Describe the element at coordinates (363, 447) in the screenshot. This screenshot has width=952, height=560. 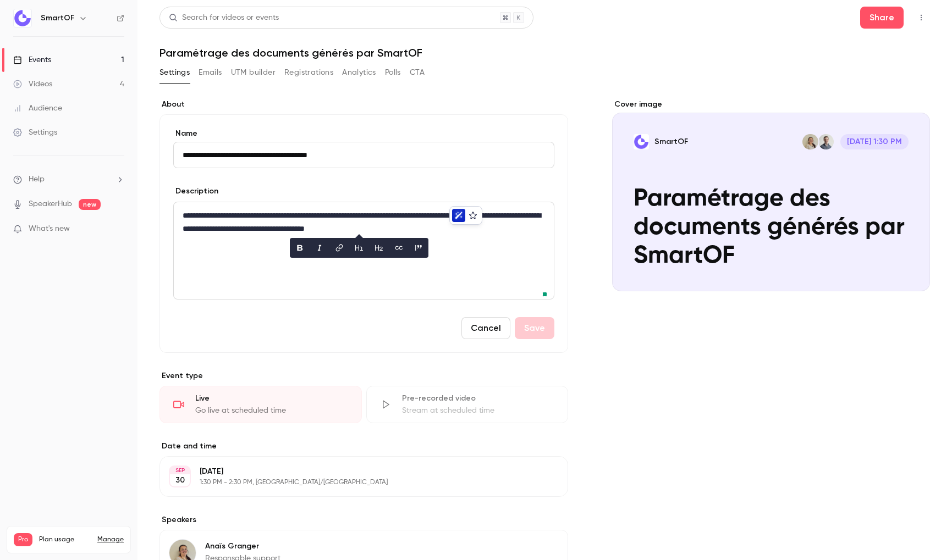
I see `label: Date and time` at that location.